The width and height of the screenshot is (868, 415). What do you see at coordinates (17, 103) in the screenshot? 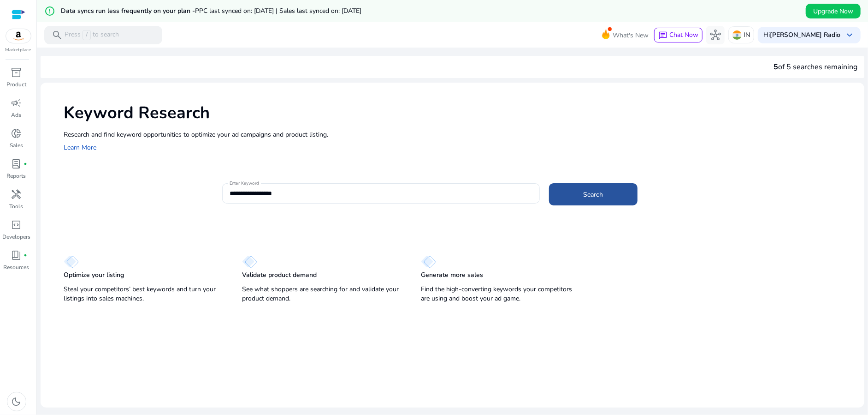
I see `span: campaign` at bounding box center [17, 103].